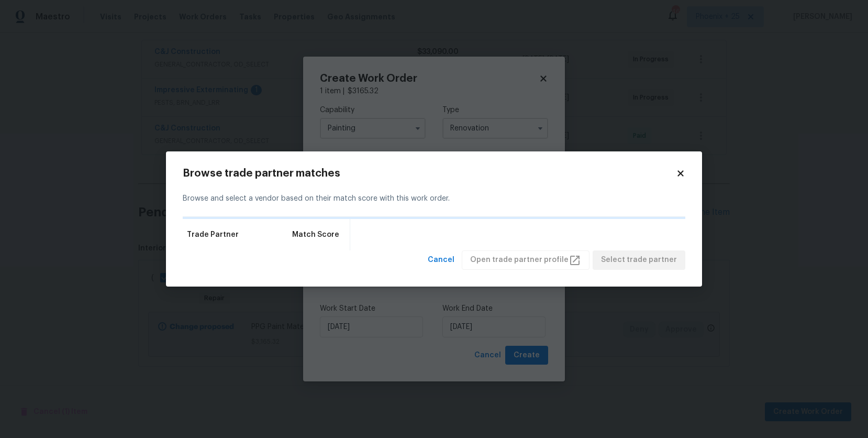 The image size is (868, 438). What do you see at coordinates (441, 260) in the screenshot?
I see `span: Cancel` at bounding box center [441, 260].